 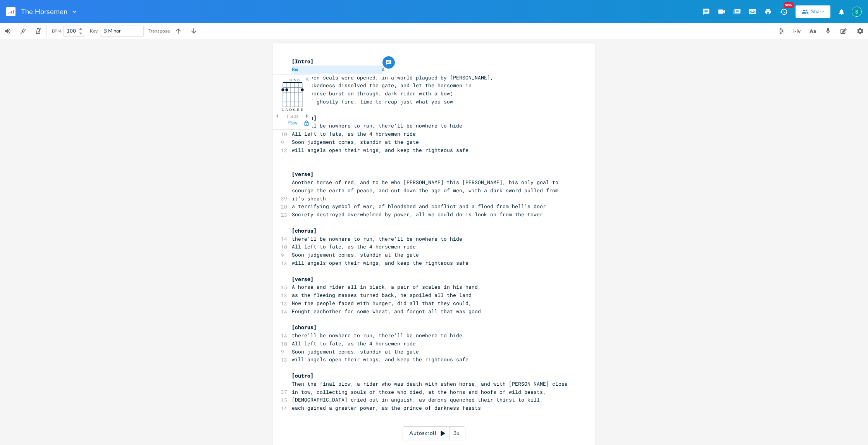 What do you see at coordinates (56, 31) in the screenshot?
I see `div: BPM` at bounding box center [56, 31].